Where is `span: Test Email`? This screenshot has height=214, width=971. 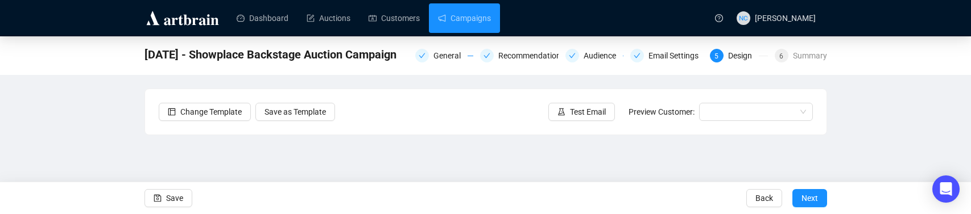
span: Test Email is located at coordinates (588, 112).